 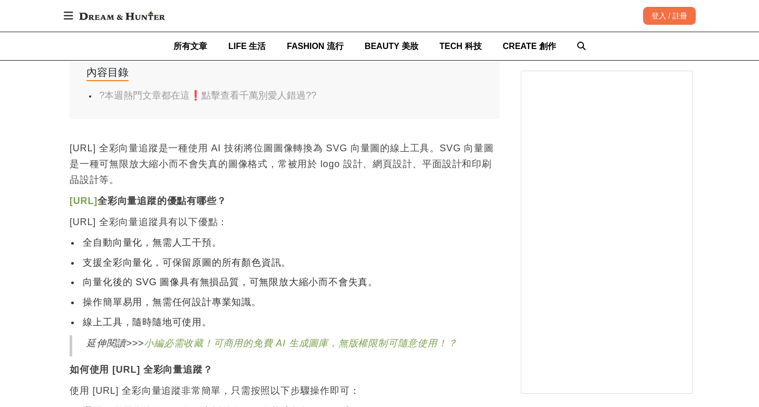 What do you see at coordinates (529, 46) in the screenshot?
I see `span: CREATE 創作` at bounding box center [529, 46].